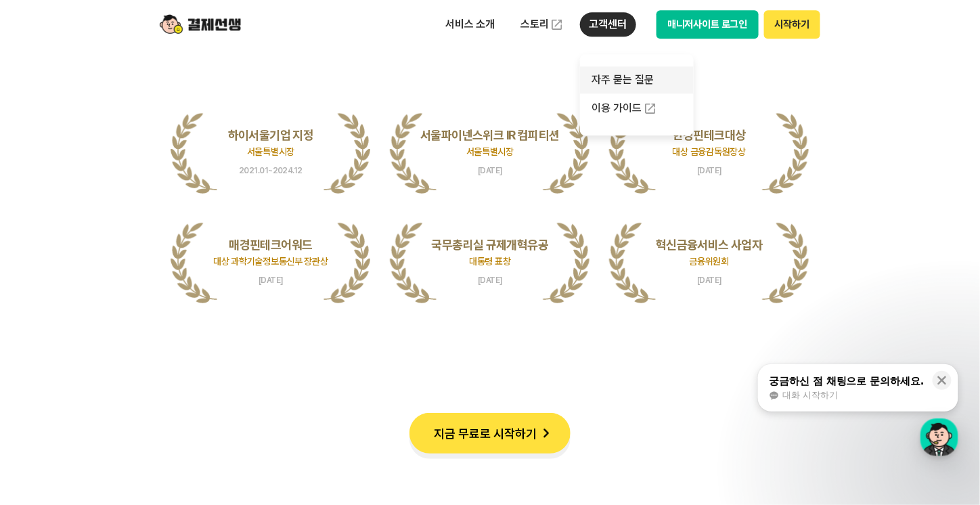  I want to click on p: 매경핀테크어워드, so click(271, 245).